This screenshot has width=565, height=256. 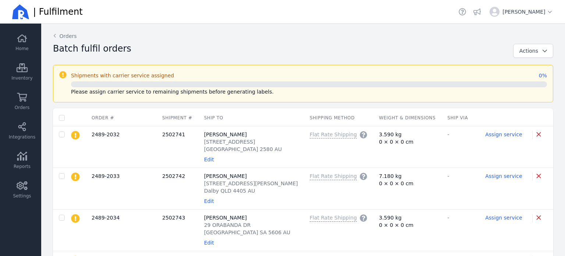 I want to click on span: ship via, so click(x=458, y=118).